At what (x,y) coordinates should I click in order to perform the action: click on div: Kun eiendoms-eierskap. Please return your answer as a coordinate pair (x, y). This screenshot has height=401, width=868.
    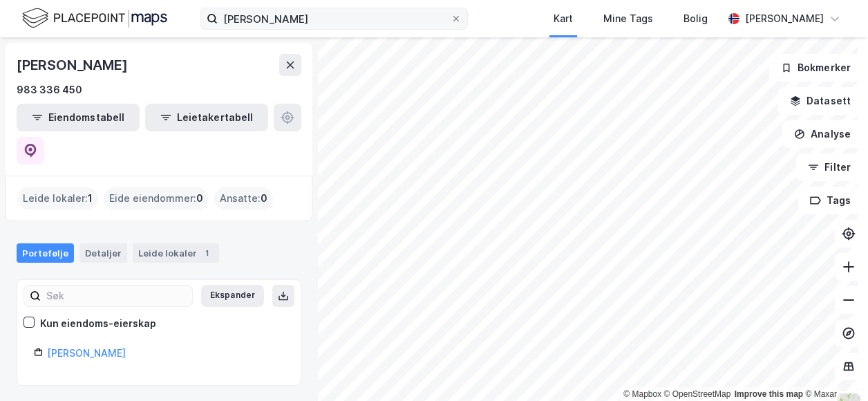
    Looking at the image, I should click on (98, 324).